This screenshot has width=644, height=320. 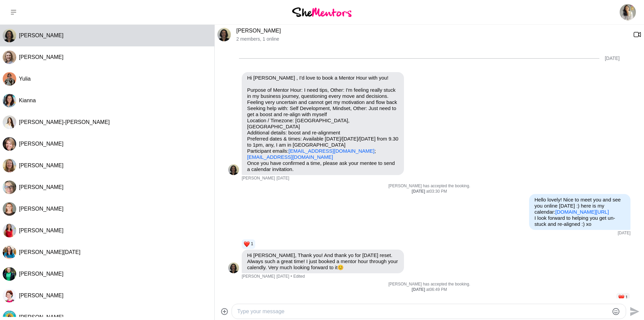 What do you see at coordinates (9, 209) in the screenshot?
I see `img: R` at bounding box center [9, 209].